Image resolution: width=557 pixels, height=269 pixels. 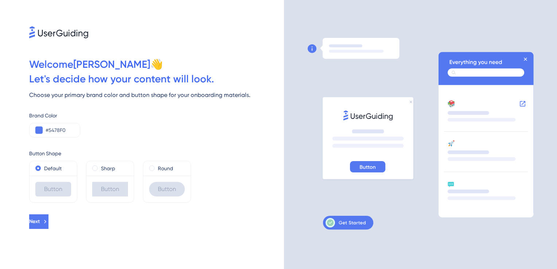 I want to click on label: Round, so click(x=166, y=169).